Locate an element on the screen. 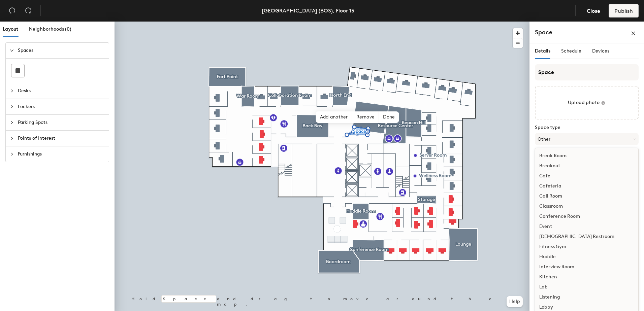 The width and height of the screenshot is (644, 311). div: Interview Room is located at coordinates (587, 267).